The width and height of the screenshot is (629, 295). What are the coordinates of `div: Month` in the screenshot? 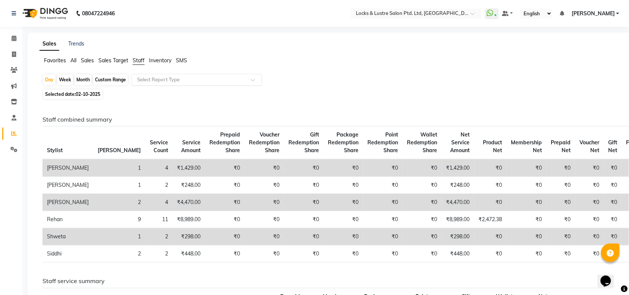 It's located at (83, 80).